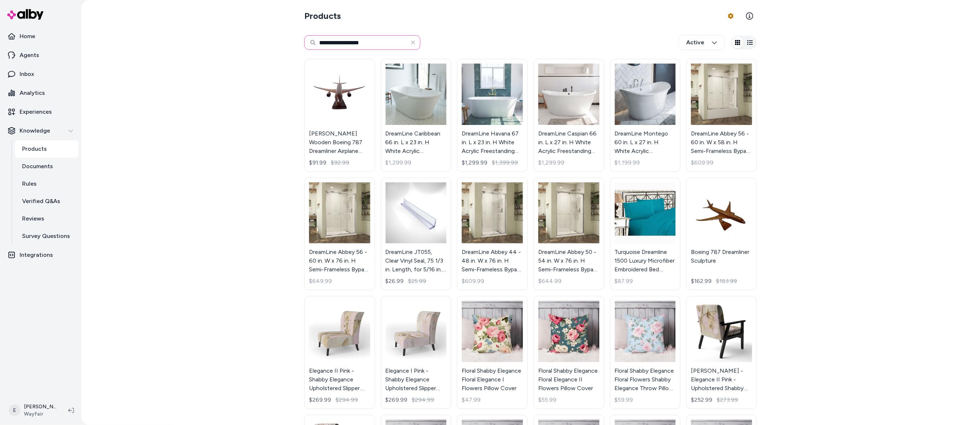 Image resolution: width=980 pixels, height=425 pixels. What do you see at coordinates (721, 234) in the screenshot?
I see `a: Boeing 787 Dreamliner SculptureBoeing 787 Dreamliner Sculpture$162.99$183.99` at bounding box center [721, 234].